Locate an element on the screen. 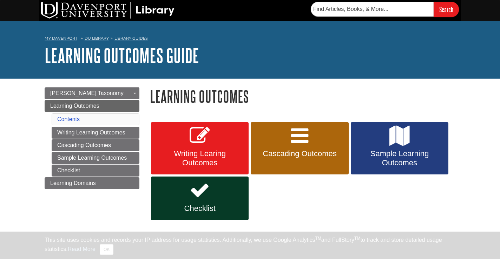 Image resolution: width=500 pixels, height=259 pixels. input: Search is located at coordinates (446, 9).